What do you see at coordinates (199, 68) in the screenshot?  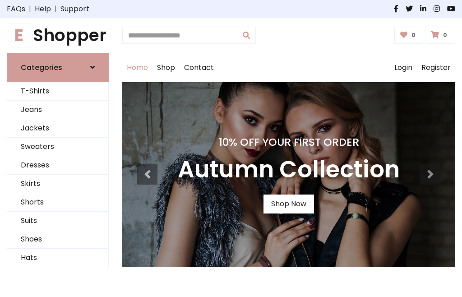 I see `a: Contact` at bounding box center [199, 68].